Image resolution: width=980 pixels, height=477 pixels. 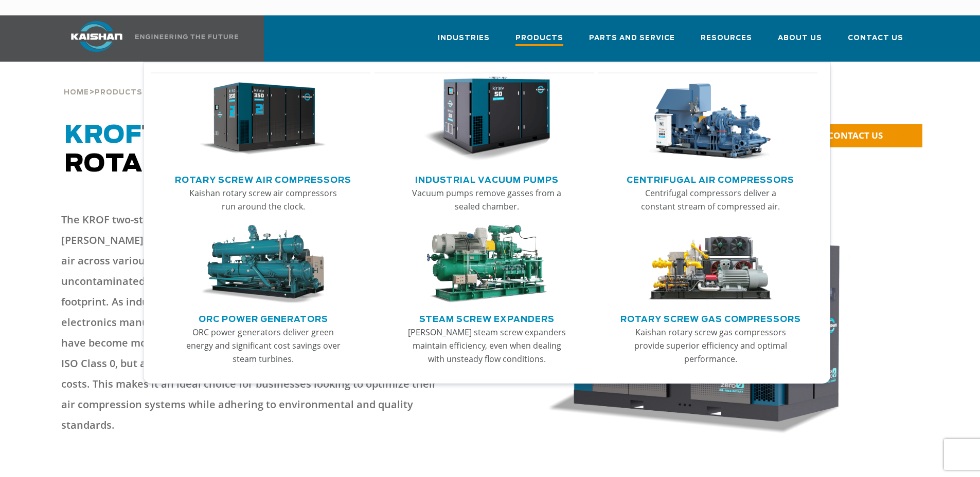 I want to click on span: Home, so click(x=76, y=93).